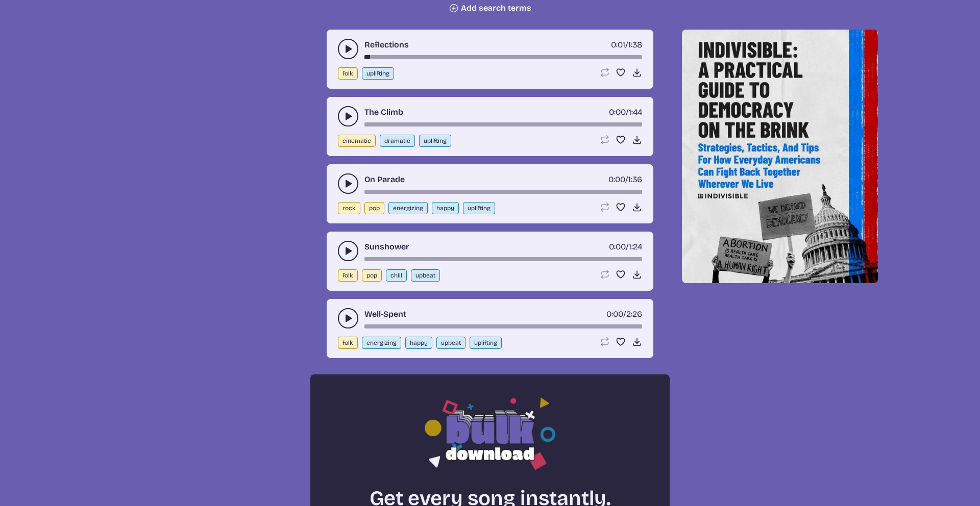 This screenshot has width=980, height=506. Describe the element at coordinates (490, 8) in the screenshot. I see `button: Add search terms` at that location.